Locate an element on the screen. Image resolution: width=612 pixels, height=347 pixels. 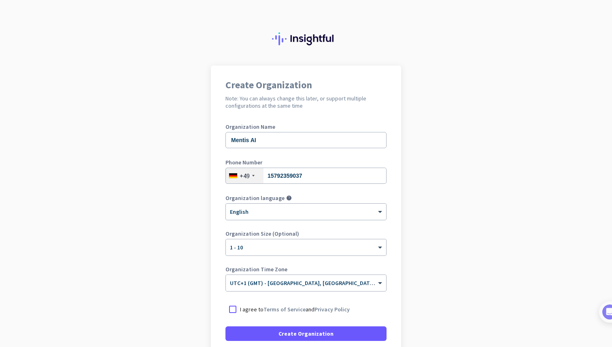
label: Organization Size (Optional) is located at coordinates (306, 234).